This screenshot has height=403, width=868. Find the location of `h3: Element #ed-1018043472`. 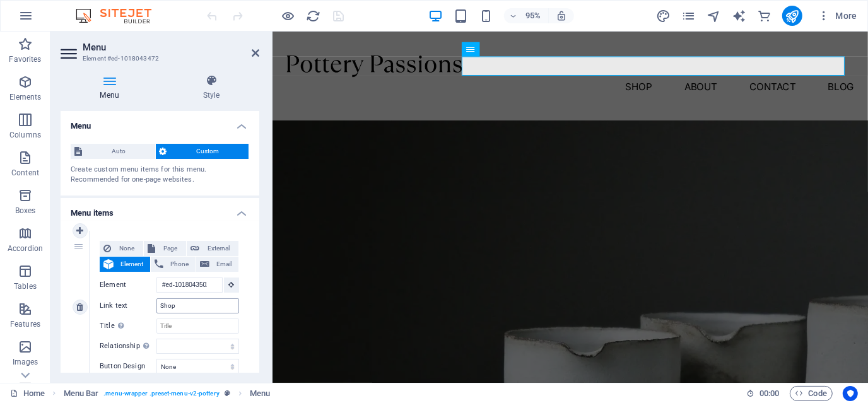

h3: Element #ed-1018043472 is located at coordinates (158, 59).